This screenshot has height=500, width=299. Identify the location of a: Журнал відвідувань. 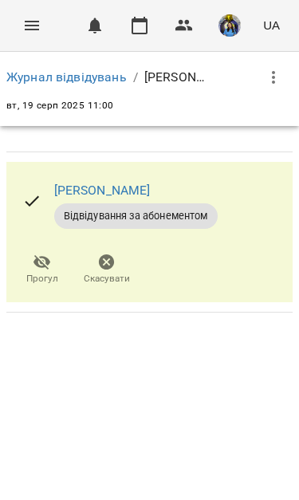
(66, 77).